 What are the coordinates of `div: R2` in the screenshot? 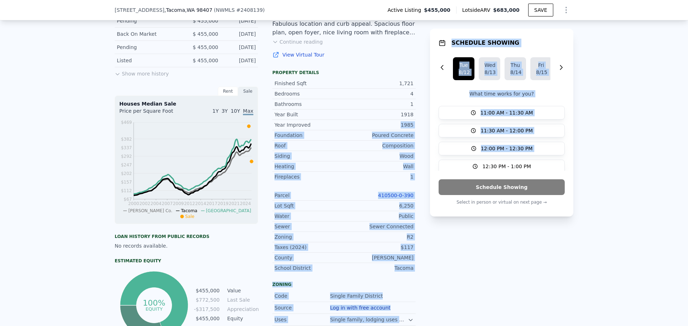 It's located at (379, 237).